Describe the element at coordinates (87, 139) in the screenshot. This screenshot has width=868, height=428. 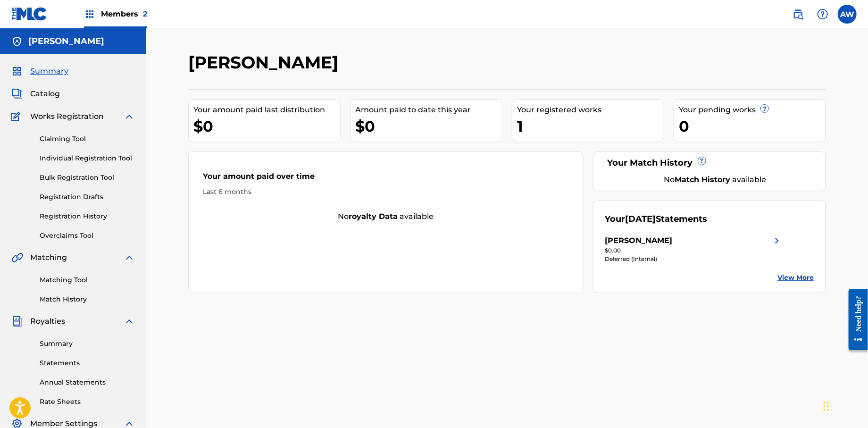
I see `a: Claiming Tool` at that location.